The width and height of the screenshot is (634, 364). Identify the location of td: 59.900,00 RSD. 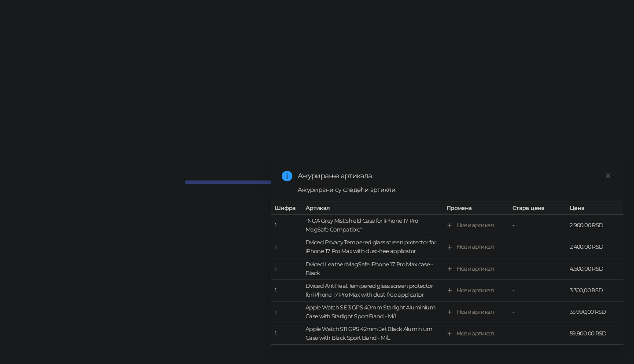
(595, 333).